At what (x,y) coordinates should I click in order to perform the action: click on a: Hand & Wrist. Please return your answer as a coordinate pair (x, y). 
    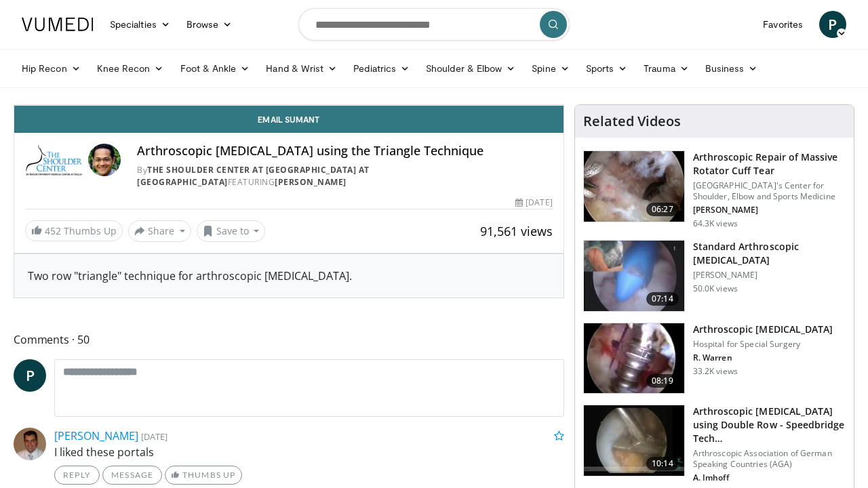
    Looking at the image, I should click on (301, 69).